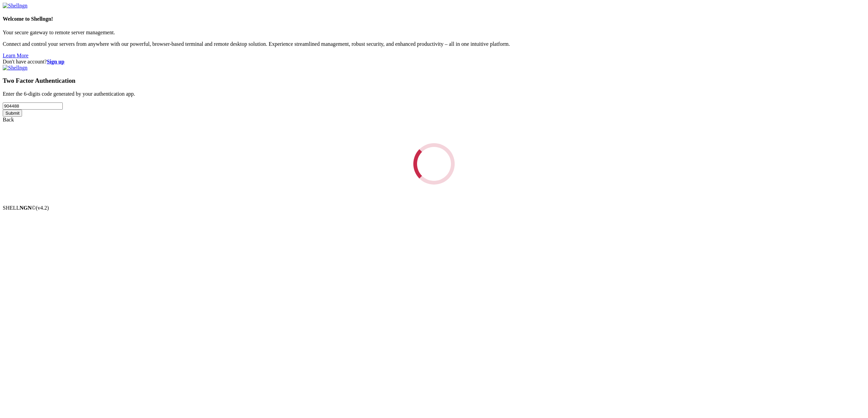 Image resolution: width=868 pixels, height=418 pixels. I want to click on p: Connect and control your servers from anywhere with our powerful, browser-based terminal and remo..., so click(434, 44).